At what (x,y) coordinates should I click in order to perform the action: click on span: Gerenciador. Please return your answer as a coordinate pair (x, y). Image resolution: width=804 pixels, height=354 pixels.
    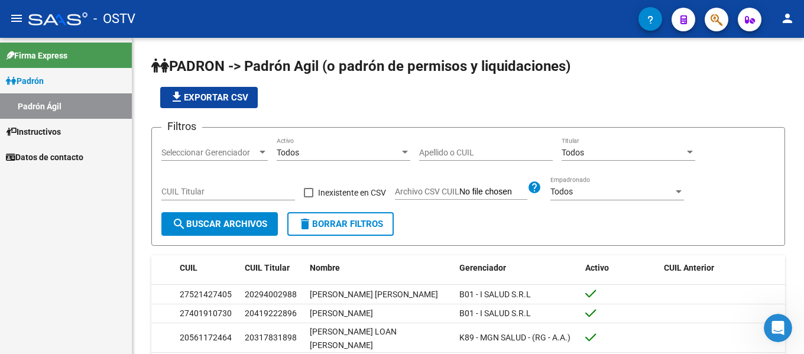
    Looking at the image, I should click on (482, 268).